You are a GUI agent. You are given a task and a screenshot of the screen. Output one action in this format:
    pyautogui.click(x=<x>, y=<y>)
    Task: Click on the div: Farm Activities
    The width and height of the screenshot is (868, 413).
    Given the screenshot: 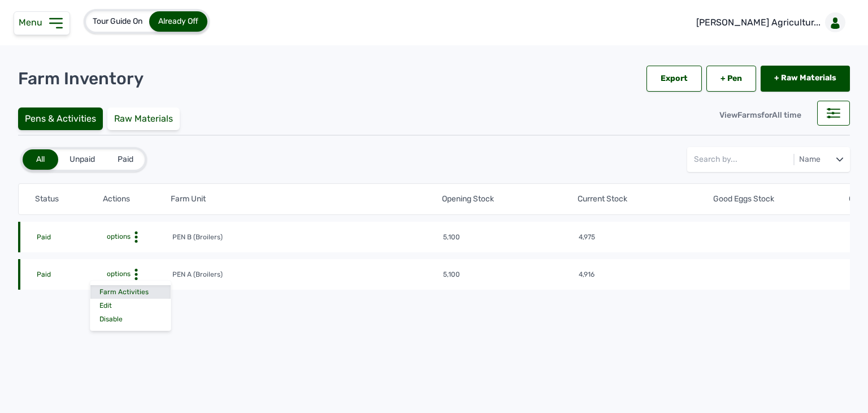 What is the action you would take?
    pyautogui.click(x=131, y=292)
    